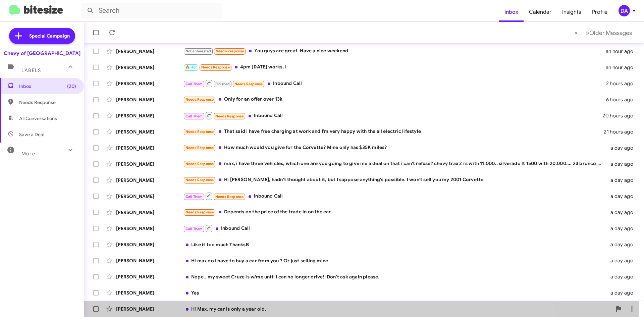 This screenshot has width=644, height=317. I want to click on input: Search, so click(152, 11).